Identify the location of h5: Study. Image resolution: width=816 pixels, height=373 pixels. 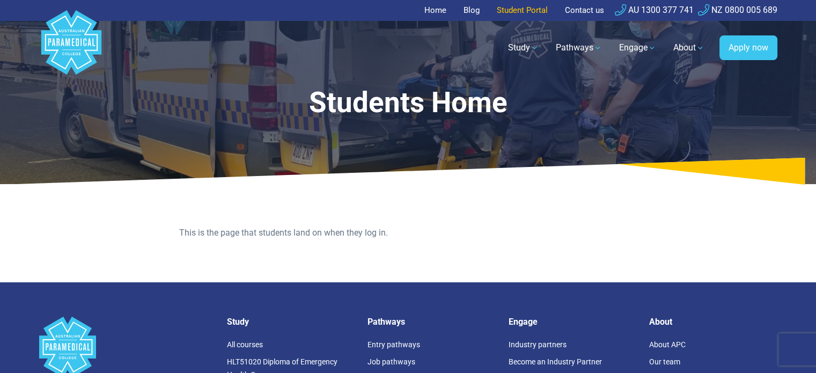
(291, 321).